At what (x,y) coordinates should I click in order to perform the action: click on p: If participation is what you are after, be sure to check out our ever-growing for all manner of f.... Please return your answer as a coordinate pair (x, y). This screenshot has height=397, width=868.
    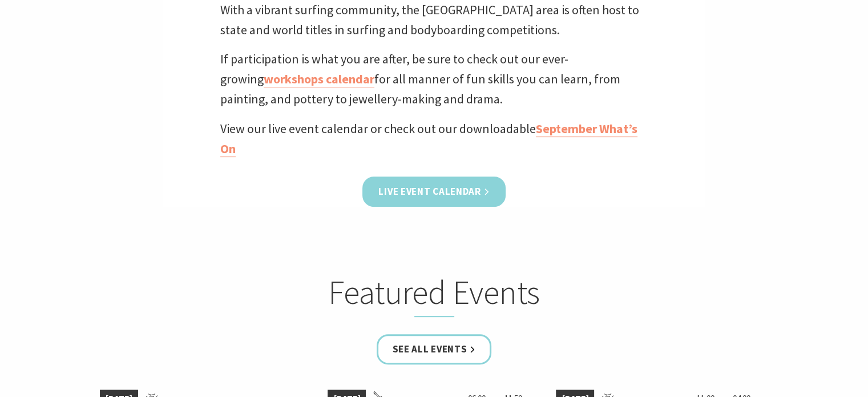
    Looking at the image, I should click on (434, 79).